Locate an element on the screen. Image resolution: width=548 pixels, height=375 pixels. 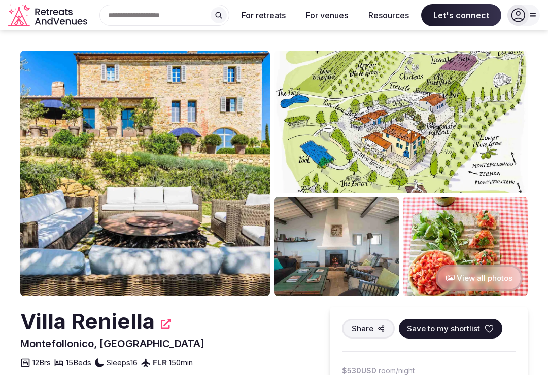
button: Share is located at coordinates (368, 329).